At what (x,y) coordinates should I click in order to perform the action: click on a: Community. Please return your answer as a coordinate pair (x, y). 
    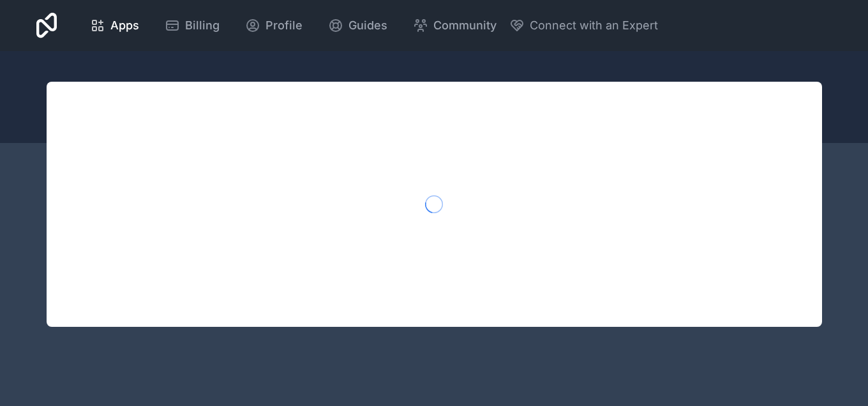
    Looking at the image, I should click on (454, 26).